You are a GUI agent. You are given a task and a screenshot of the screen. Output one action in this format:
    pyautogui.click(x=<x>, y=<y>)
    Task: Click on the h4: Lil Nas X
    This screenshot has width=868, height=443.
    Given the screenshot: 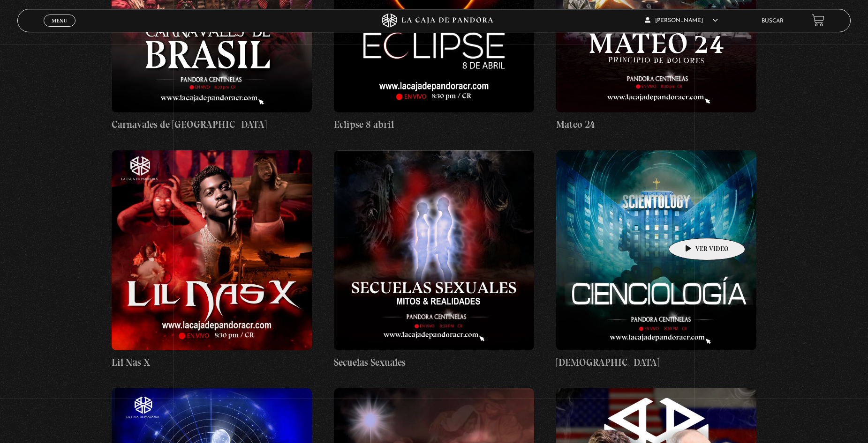 What is the action you would take?
    pyautogui.click(x=212, y=363)
    